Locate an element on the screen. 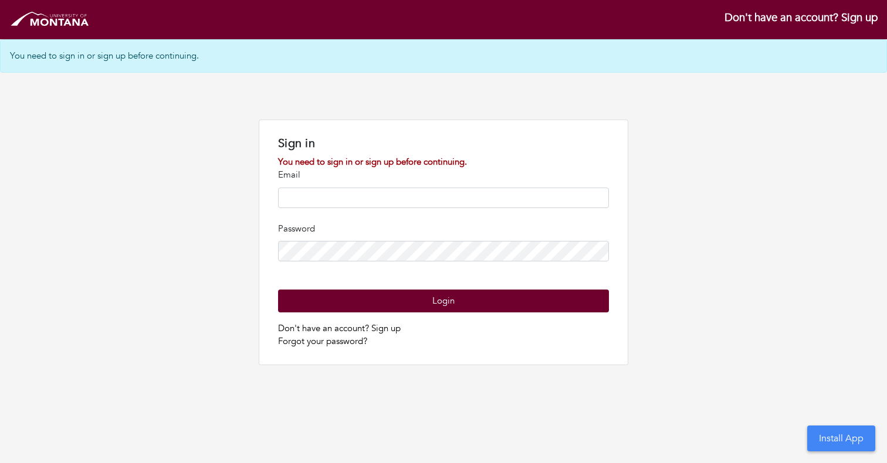  div: You need to sign in or sign up before continuing. is located at coordinates (443, 162).